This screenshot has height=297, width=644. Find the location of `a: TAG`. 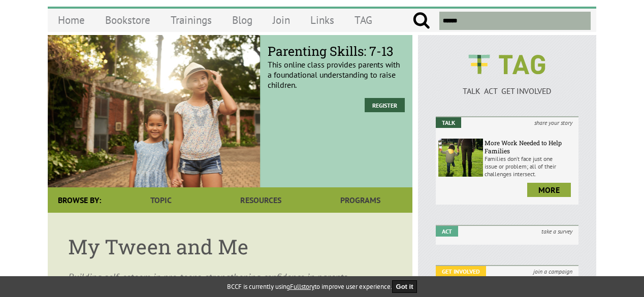

a: TAG is located at coordinates (363, 20).